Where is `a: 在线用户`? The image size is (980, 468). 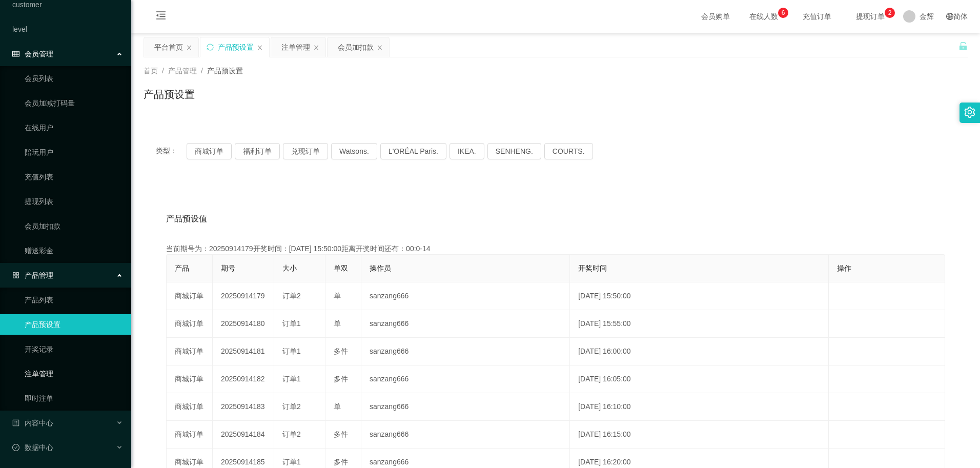 a: 在线用户 is located at coordinates (74, 128).